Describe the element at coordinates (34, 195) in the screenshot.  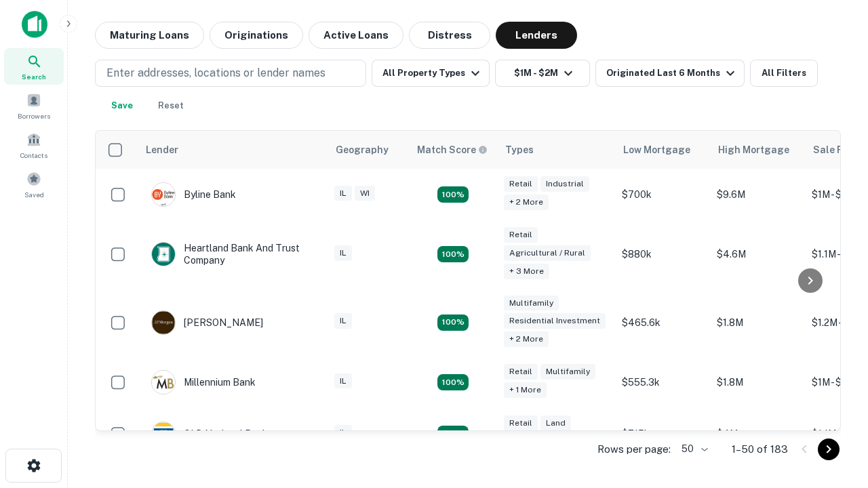
I see `span: Saved` at that location.